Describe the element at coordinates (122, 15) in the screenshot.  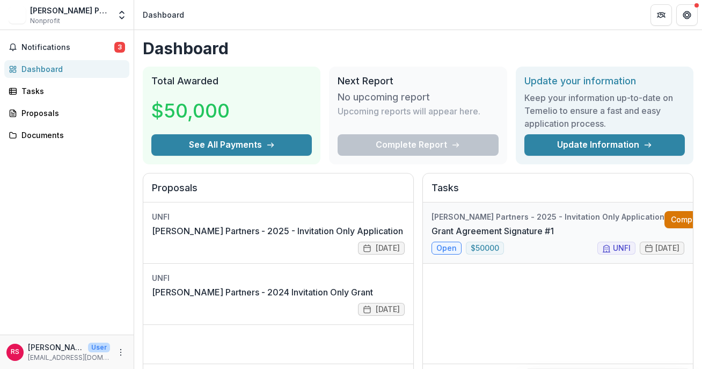
I see `button: Open entity switcher` at that location.